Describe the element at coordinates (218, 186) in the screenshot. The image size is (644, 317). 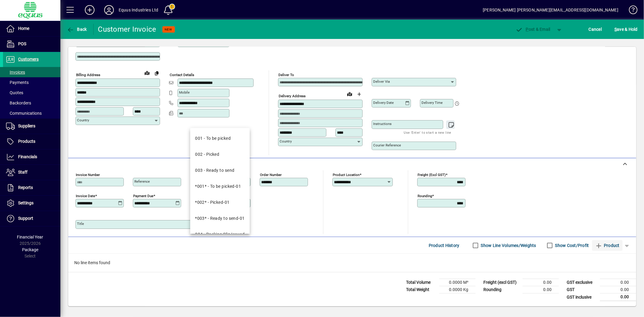
I see `div: *001* - To be picked-01` at that location.